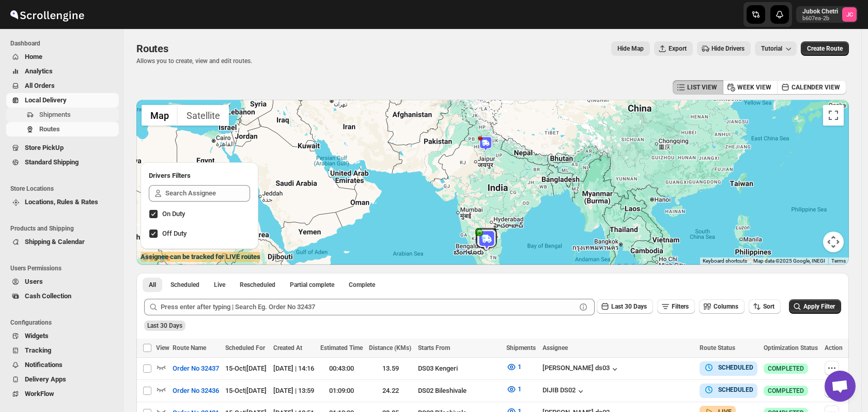 The image size is (868, 412). Describe the element at coordinates (64, 229) in the screenshot. I see `span: Products and Shipping` at that location.